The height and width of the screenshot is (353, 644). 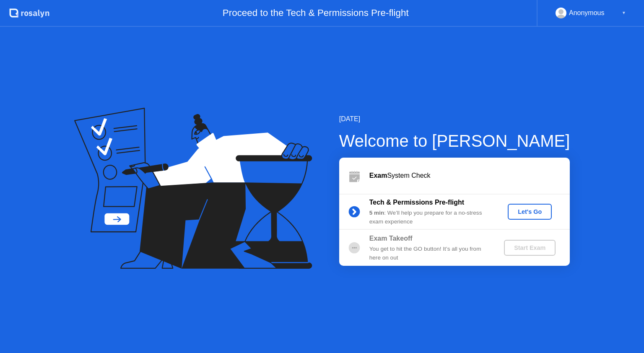 I want to click on b: Tech & Permissions Pre-flight, so click(x=417, y=202).